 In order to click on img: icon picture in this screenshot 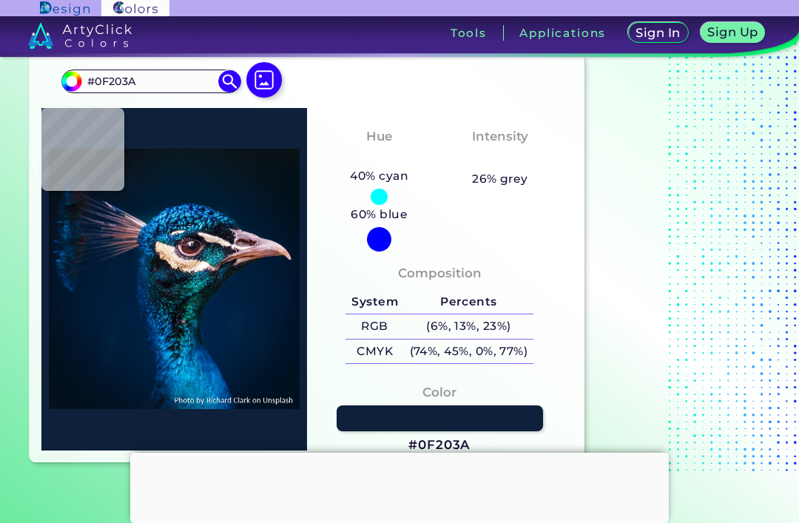, I will do `click(264, 80)`.